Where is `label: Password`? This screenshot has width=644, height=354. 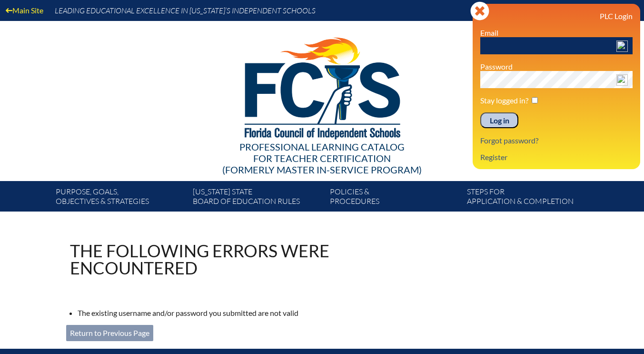
label: Password is located at coordinates (496, 67).